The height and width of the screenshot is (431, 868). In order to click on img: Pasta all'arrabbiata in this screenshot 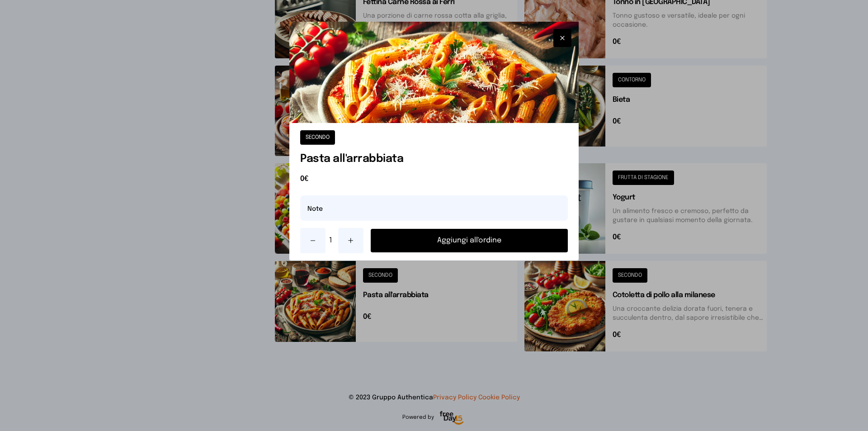, I will do `click(434, 73)`.